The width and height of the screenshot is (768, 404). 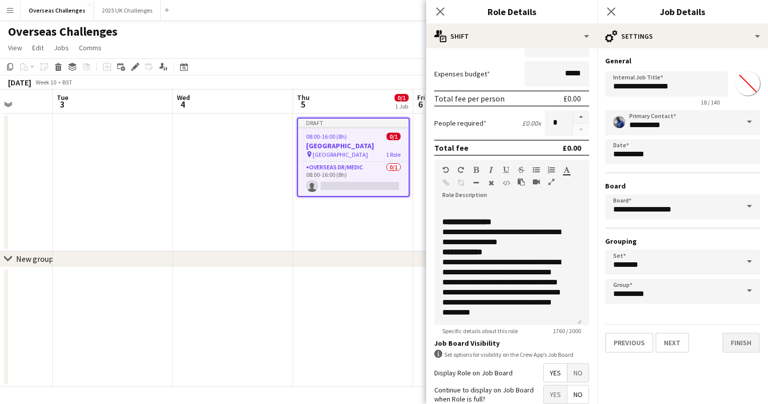 What do you see at coordinates (683, 241) in the screenshot?
I see `h3: Grouping` at bounding box center [683, 241].